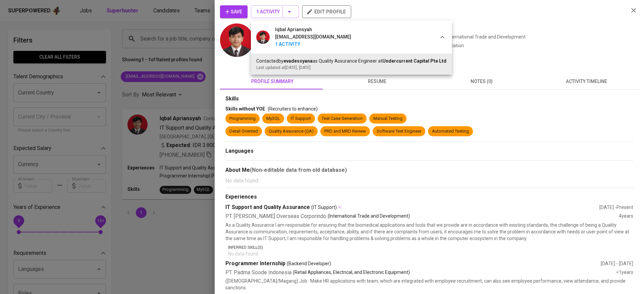  I want to click on b: evadessyana, so click(298, 61).